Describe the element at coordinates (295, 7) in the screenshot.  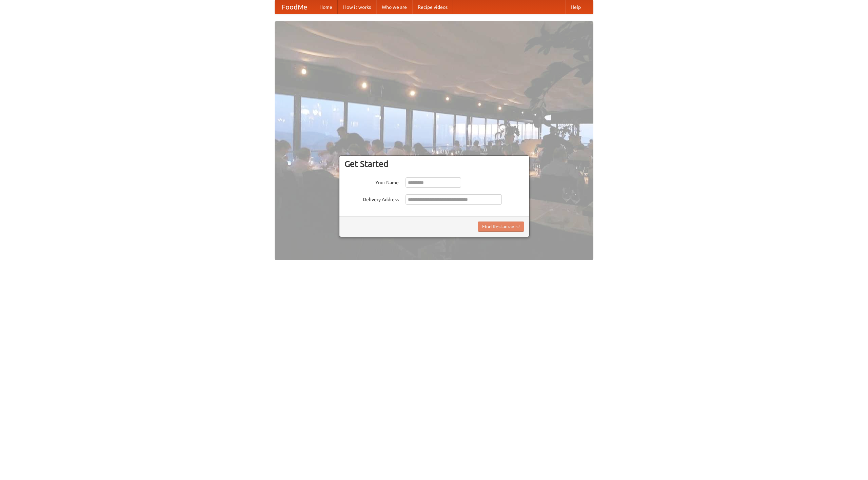
I see `a: FoodMe` at that location.